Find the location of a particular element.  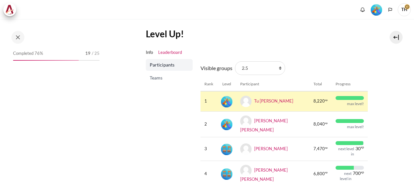

div: 76% is located at coordinates (46, 60).